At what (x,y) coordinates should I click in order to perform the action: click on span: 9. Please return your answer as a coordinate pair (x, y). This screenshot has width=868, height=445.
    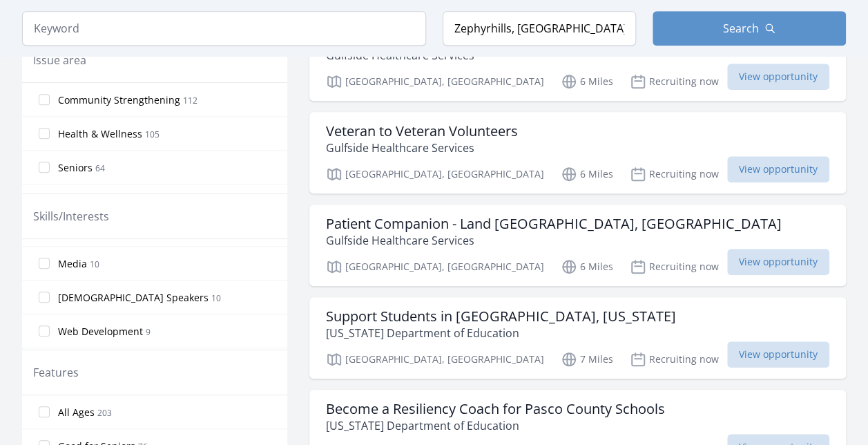
    Looking at the image, I should click on (148, 331).